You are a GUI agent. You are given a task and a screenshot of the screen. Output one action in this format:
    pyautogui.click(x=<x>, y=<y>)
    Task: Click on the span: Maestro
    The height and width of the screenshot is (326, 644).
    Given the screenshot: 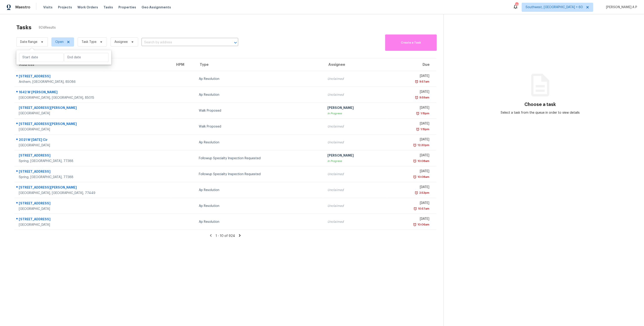 What is the action you would take?
    pyautogui.click(x=23, y=7)
    